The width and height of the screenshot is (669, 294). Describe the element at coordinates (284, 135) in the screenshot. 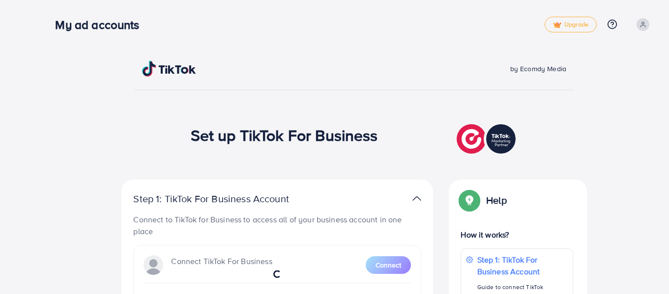

I see `h1: Set up TikTok For Business` at that location.